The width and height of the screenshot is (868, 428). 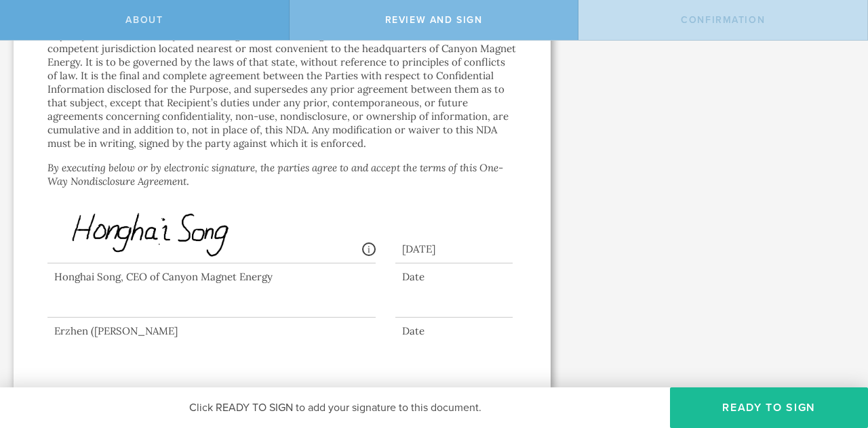 What do you see at coordinates (769, 408) in the screenshot?
I see `button: Ready to Sign` at bounding box center [769, 408].